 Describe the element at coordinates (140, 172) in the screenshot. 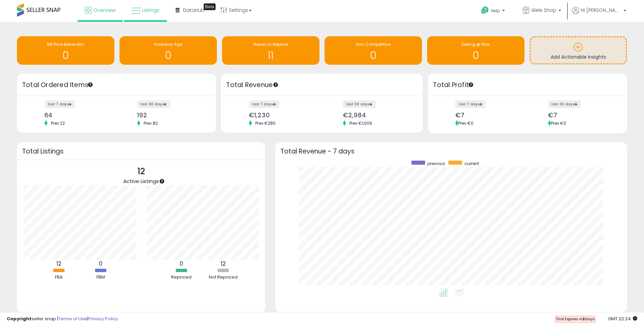

I see `p: 12` at that location.